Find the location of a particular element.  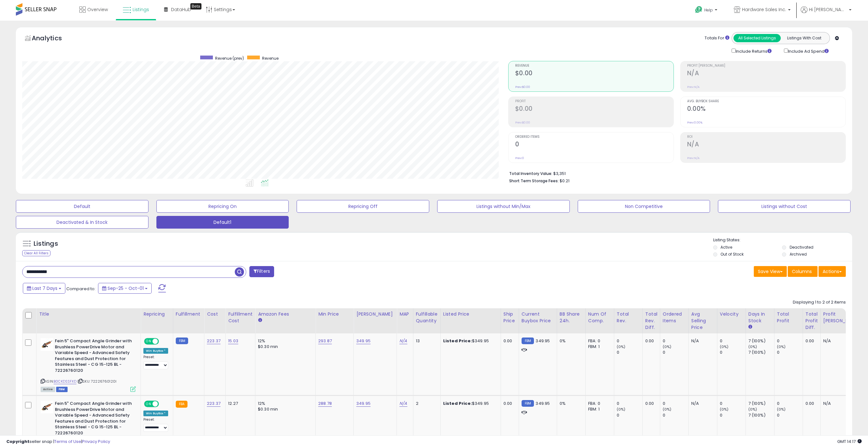

span: Profit is located at coordinates (594, 101).